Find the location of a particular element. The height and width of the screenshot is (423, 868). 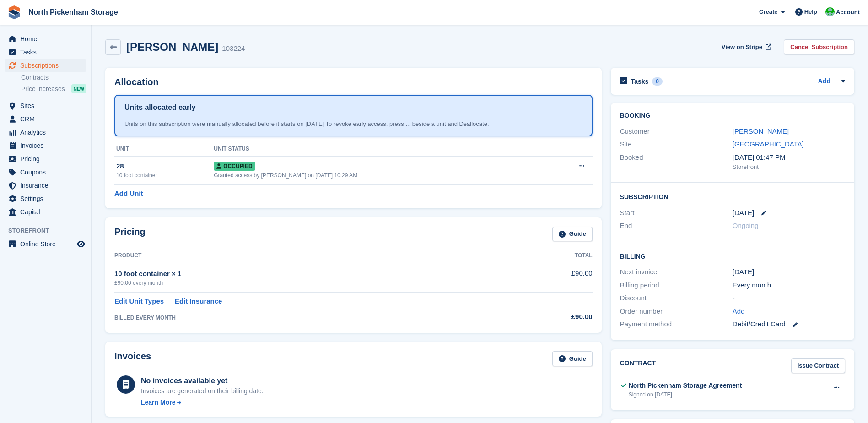

div: Invoices are generated on their billing date. is located at coordinates (202, 391).